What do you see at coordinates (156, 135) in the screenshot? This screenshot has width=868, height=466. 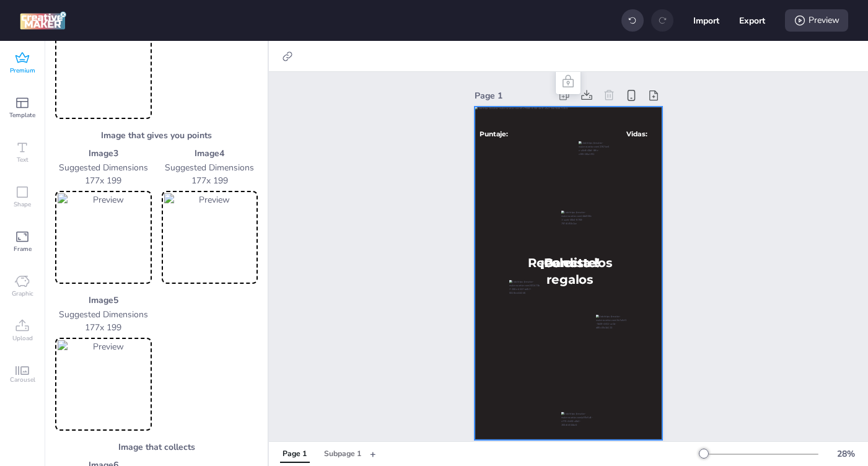 I see `h3: Image that gives you points` at bounding box center [156, 135].